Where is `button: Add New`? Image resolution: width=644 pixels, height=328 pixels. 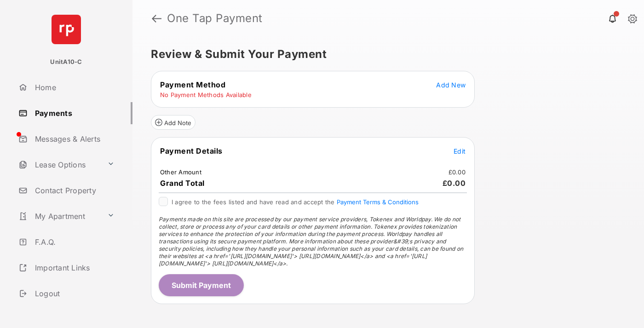
button: Add New is located at coordinates (451, 85).